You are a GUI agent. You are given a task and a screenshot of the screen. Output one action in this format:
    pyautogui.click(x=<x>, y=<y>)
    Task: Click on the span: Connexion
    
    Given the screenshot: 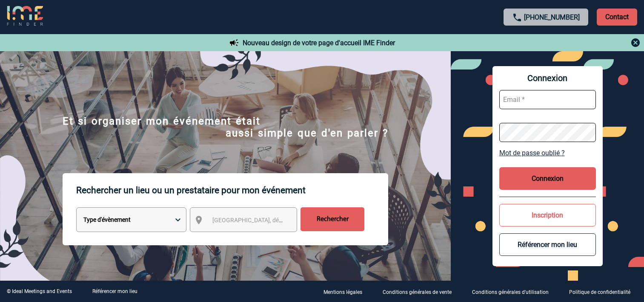 What is the action you would take?
    pyautogui.click(x=548, y=78)
    